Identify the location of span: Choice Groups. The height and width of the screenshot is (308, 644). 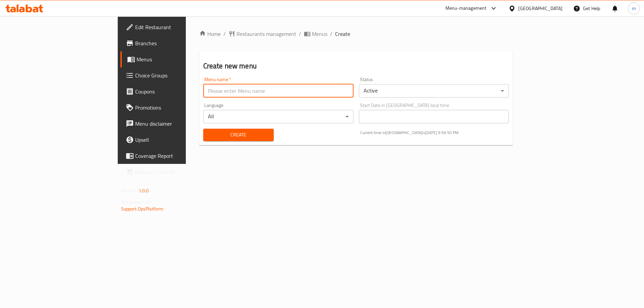
(178, 75).